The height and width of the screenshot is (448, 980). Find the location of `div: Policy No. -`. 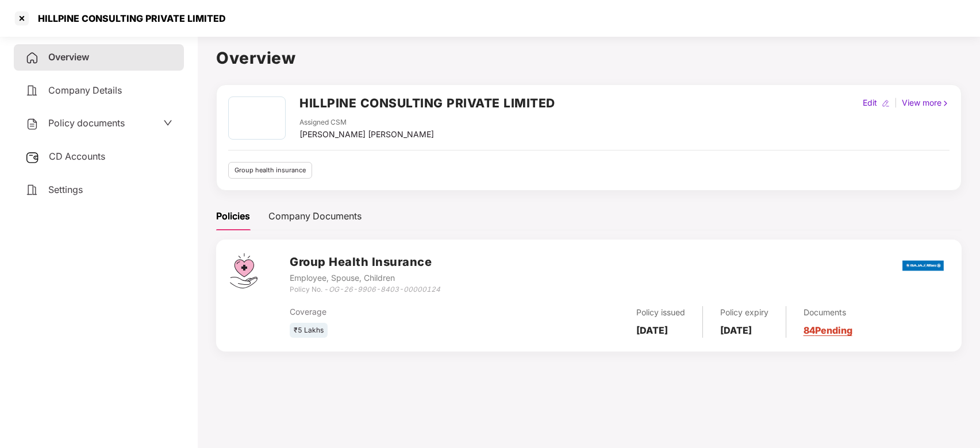

div: Policy No. - is located at coordinates (365, 289).